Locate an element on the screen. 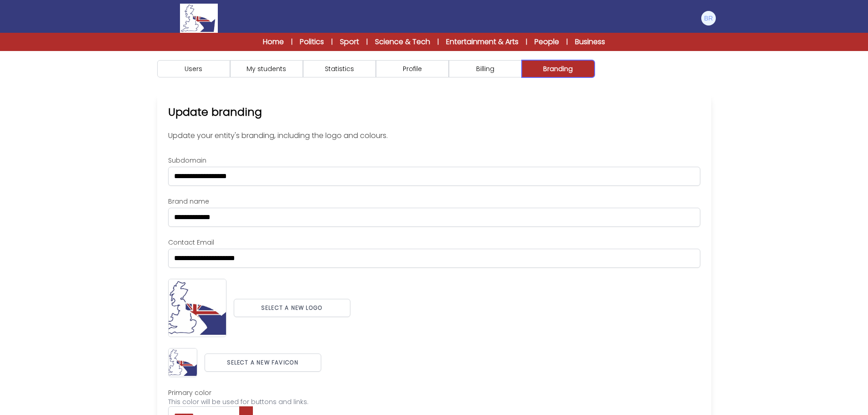 This screenshot has width=868, height=415. button: Users is located at coordinates (194, 69).